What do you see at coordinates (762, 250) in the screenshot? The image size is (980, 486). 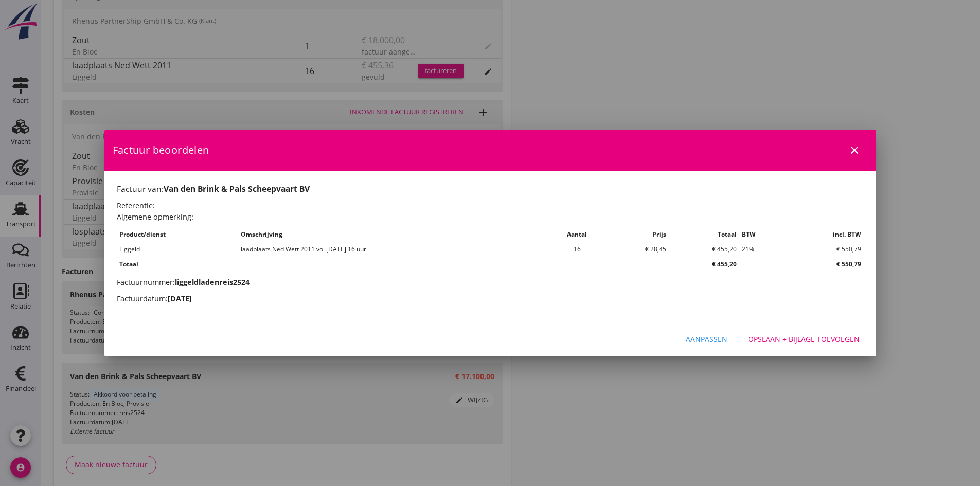 I see `td: 21%` at bounding box center [762, 250].